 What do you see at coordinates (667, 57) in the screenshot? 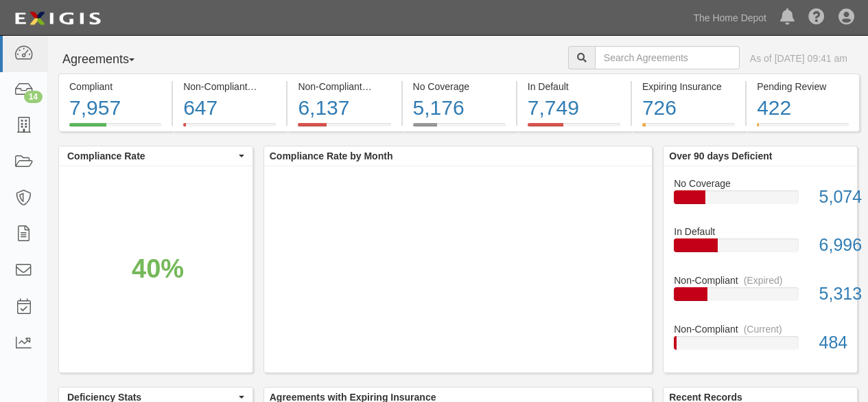
I see `input: Search Agreements` at bounding box center [667, 57].